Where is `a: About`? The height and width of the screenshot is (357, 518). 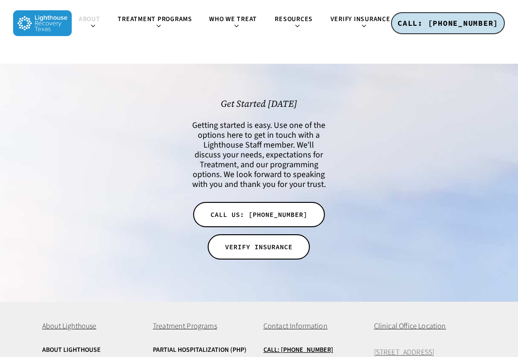
a: About is located at coordinates (92, 23).